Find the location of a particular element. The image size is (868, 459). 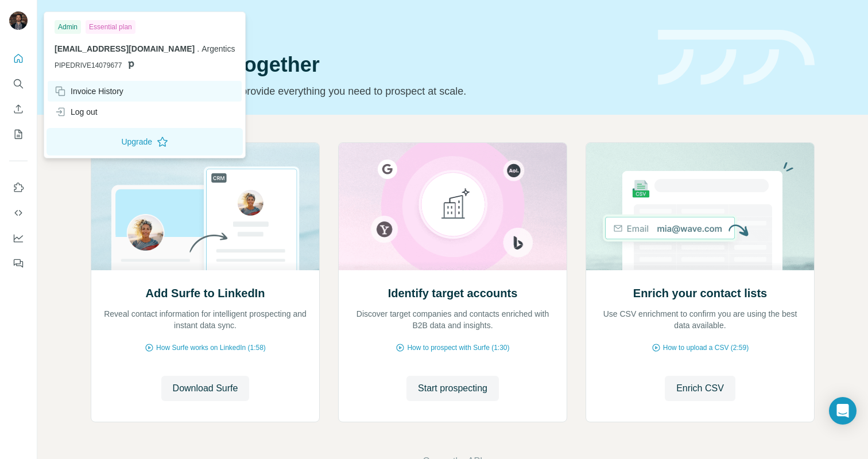

button: Feedback is located at coordinates (19, 264).